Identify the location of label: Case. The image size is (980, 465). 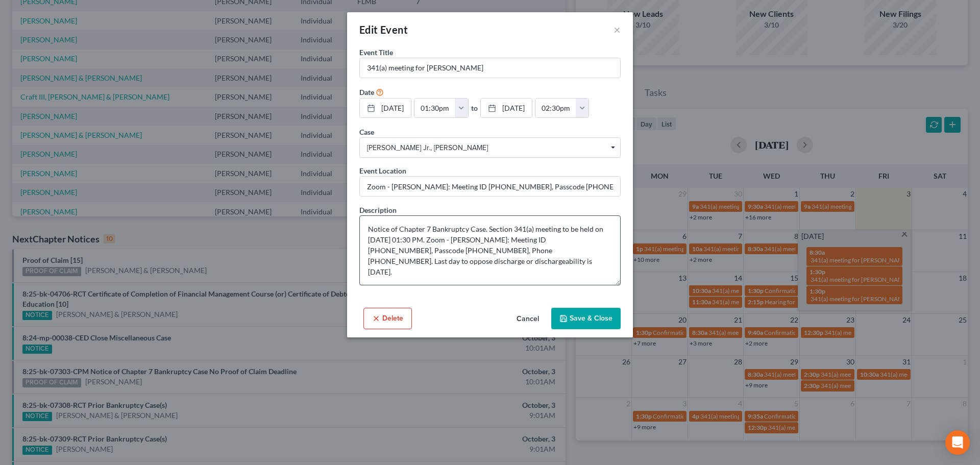
(367, 132).